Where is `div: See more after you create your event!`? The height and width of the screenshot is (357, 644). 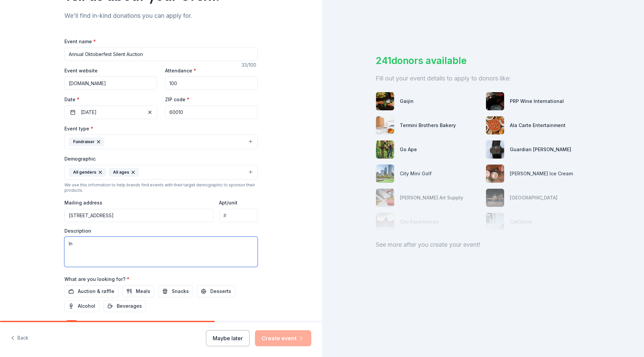 div: See more after you create your event! is located at coordinates (483, 245).